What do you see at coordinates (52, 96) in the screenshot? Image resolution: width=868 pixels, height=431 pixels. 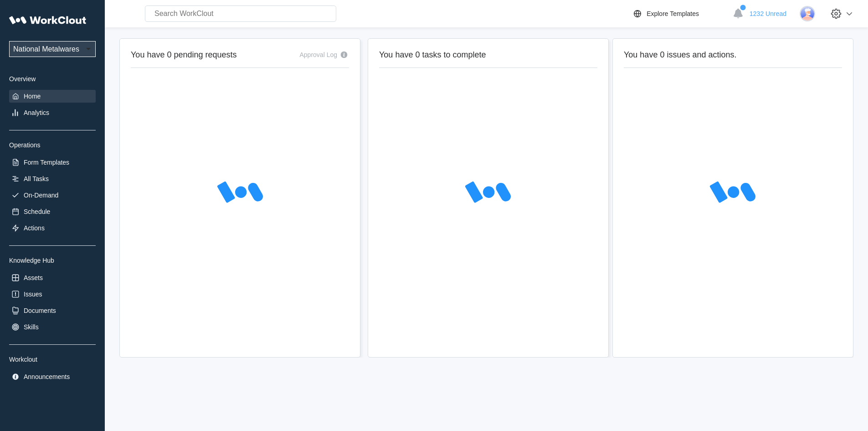 I see `a: Home` at bounding box center [52, 96].